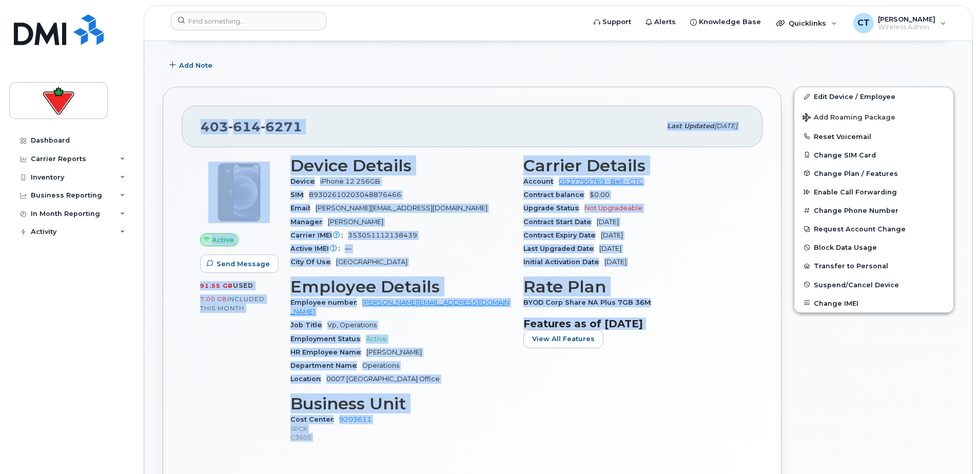  Describe the element at coordinates (239, 264) in the screenshot. I see `button: Send Message` at that location.